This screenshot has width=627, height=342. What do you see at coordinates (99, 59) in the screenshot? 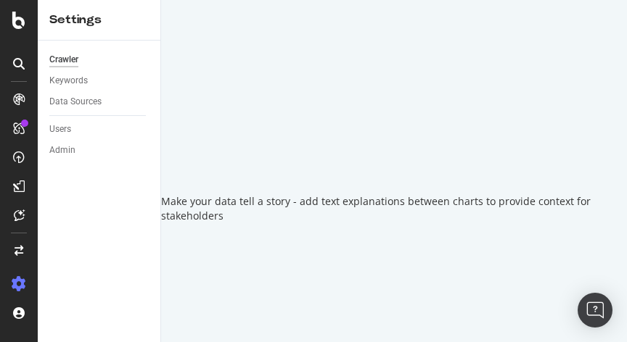
I see `a: Crawler` at bounding box center [99, 59].